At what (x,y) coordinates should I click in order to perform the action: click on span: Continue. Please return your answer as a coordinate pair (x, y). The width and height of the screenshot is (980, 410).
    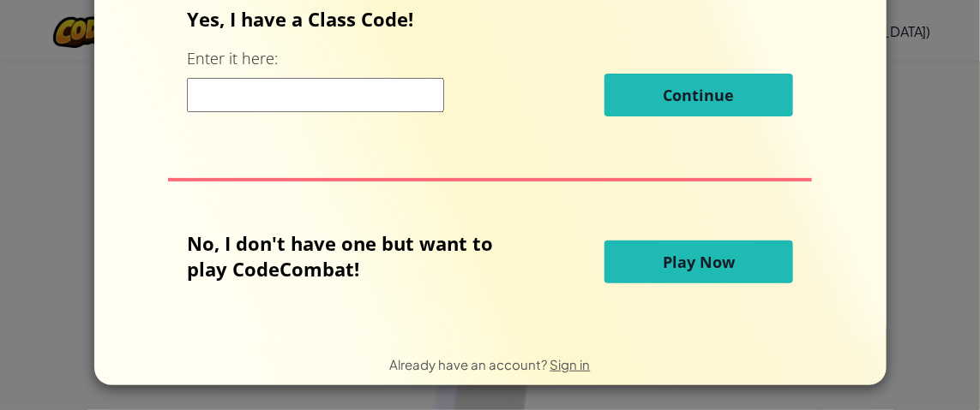
    Looking at the image, I should click on (699, 95).